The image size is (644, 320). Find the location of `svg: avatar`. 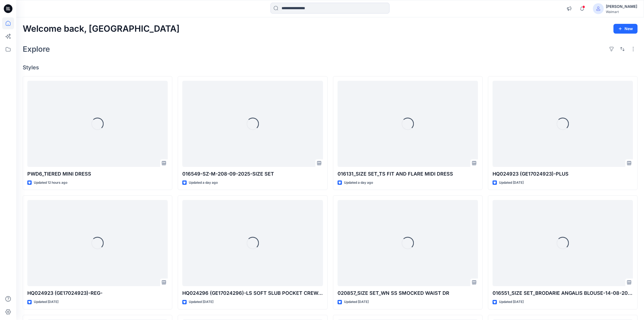

svg: avatar is located at coordinates (598, 8).